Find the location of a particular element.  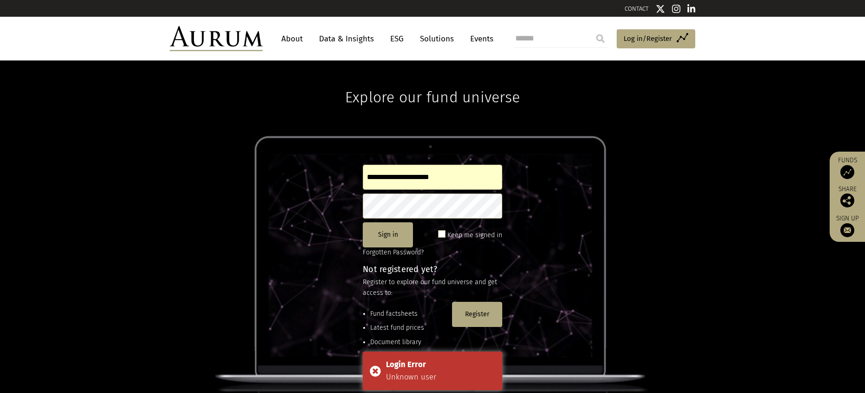

li: Latest fund prices is located at coordinates (409, 328).